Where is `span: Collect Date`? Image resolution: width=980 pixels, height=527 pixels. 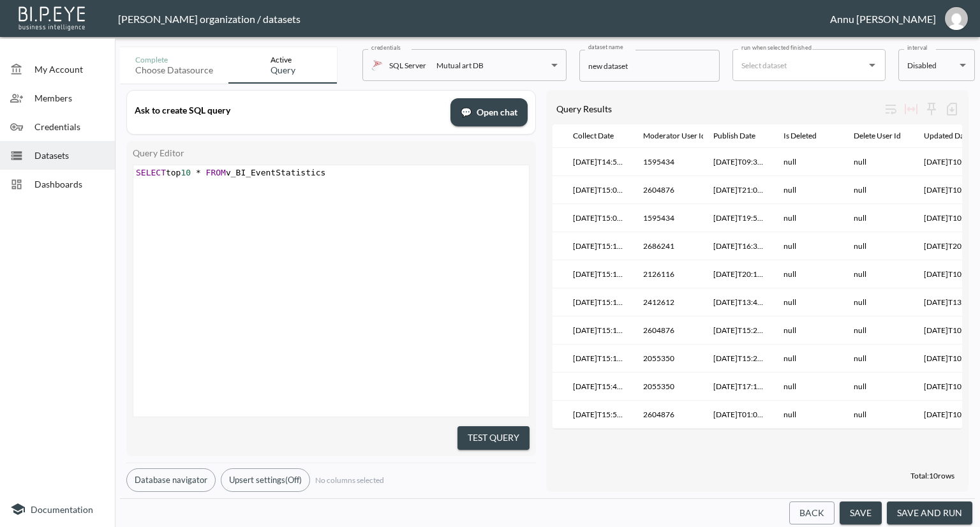
span: Collect Date is located at coordinates (602, 136).